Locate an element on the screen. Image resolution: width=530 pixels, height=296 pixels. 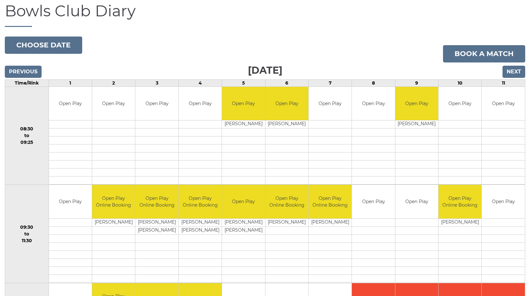
td: 1 is located at coordinates (70, 83).